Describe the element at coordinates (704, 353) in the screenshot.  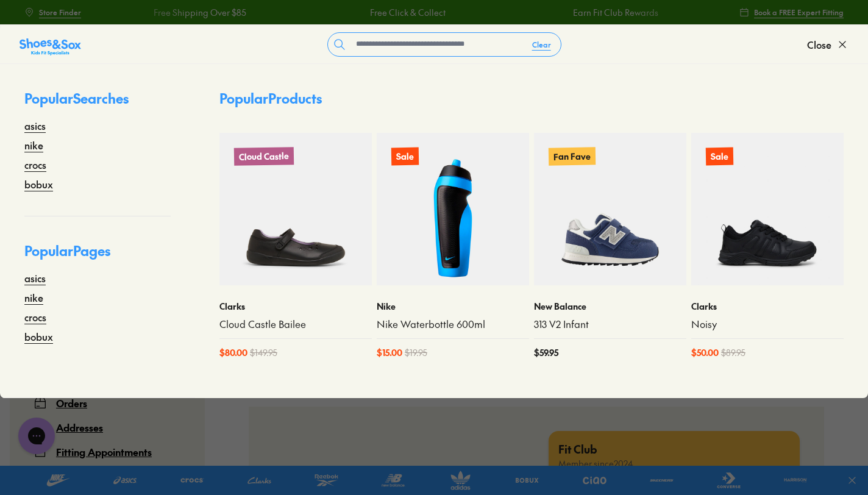
I see `span: $ 50.00` at that location.